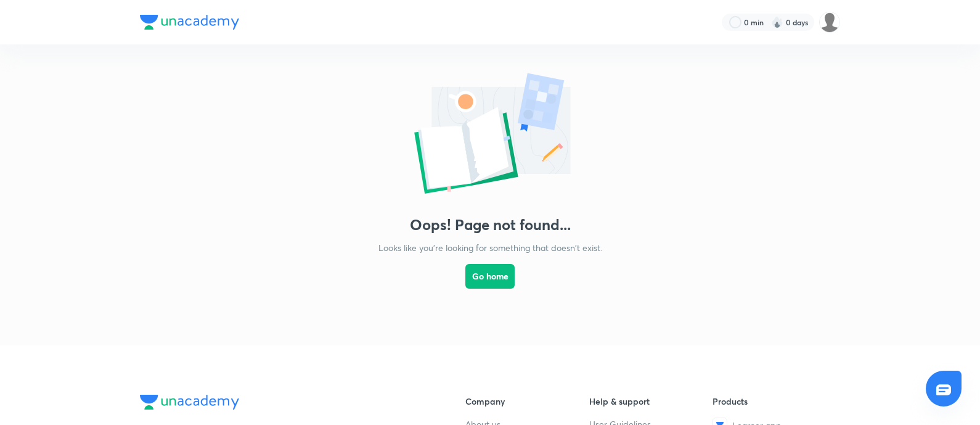 The height and width of the screenshot is (425, 980). I want to click on button: Go home, so click(490, 277).